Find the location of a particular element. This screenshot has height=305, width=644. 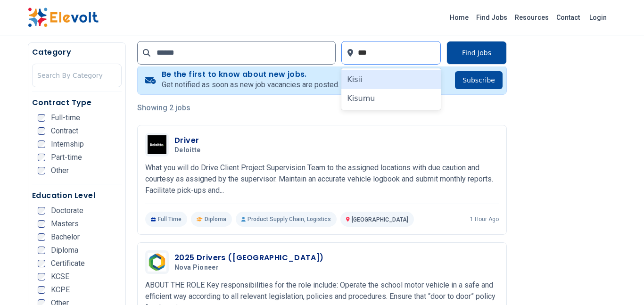

div: Kisii is located at coordinates (391, 79).